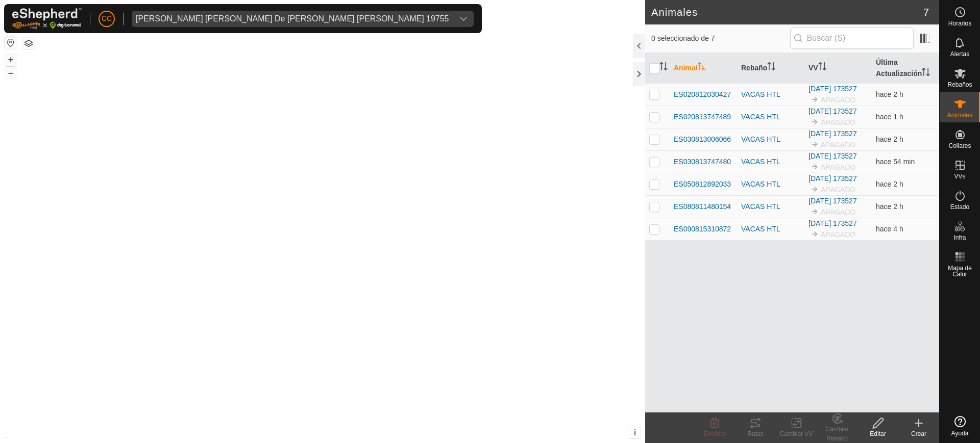 This screenshot has height=443, width=980. Describe the element at coordinates (358, 434) in the screenshot. I see `a: Contáctenos` at that location.